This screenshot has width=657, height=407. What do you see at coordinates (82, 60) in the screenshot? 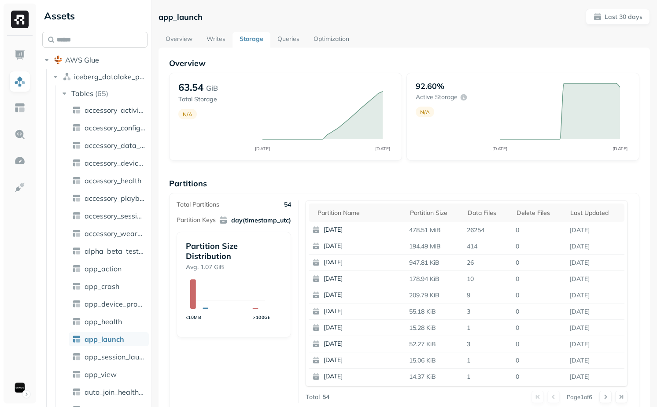
I see `span: AWS Glue` at bounding box center [82, 60].